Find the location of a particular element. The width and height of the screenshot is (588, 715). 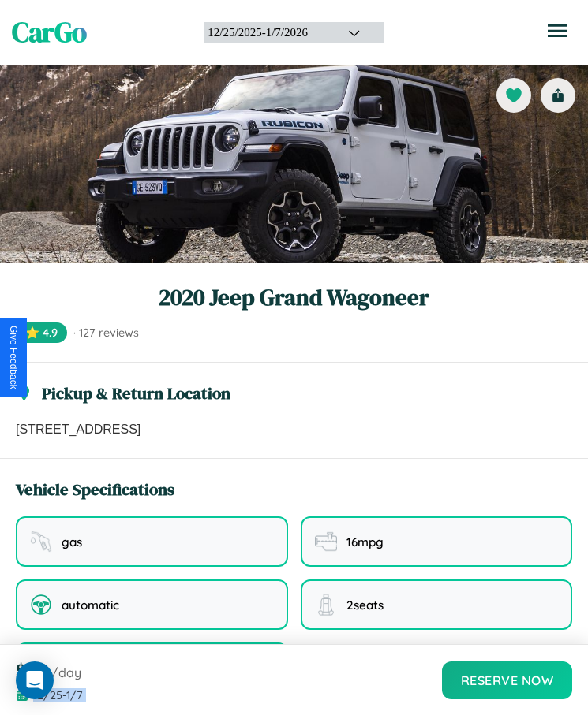

img: seating is located at coordinates (326, 605).